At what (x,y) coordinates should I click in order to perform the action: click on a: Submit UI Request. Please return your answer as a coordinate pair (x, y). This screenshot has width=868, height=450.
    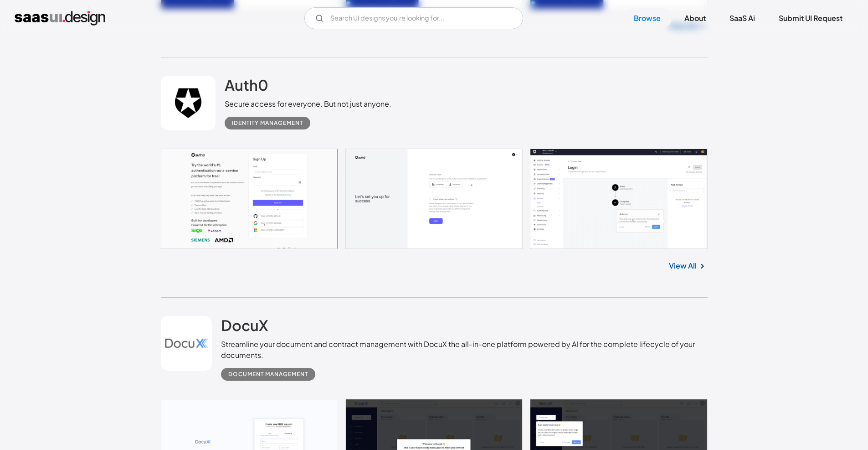
    Looking at the image, I should click on (811, 18).